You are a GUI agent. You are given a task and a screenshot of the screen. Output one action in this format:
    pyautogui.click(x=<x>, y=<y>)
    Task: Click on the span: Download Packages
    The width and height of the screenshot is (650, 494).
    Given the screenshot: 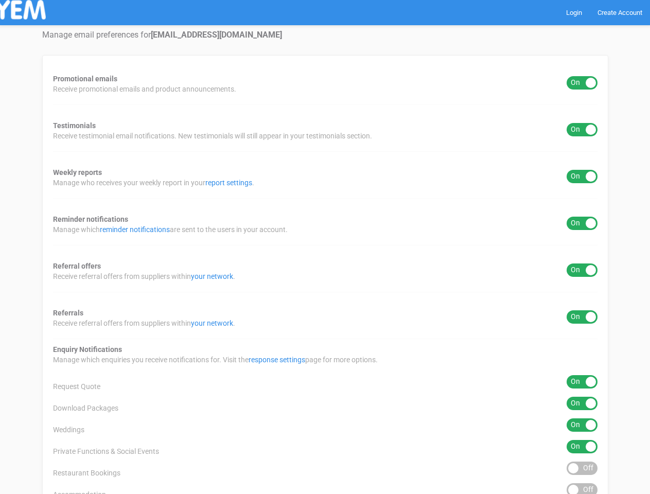 What is the action you would take?
    pyautogui.click(x=85, y=408)
    